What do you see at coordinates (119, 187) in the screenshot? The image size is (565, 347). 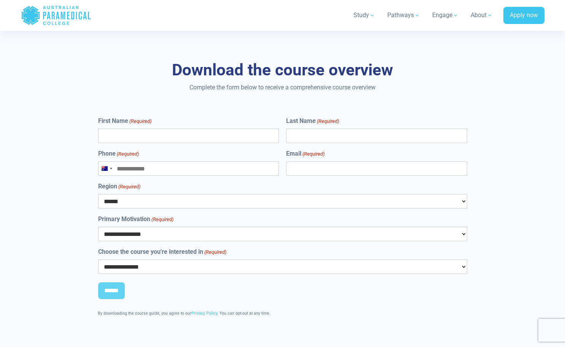 I see `label: Region` at bounding box center [119, 187].